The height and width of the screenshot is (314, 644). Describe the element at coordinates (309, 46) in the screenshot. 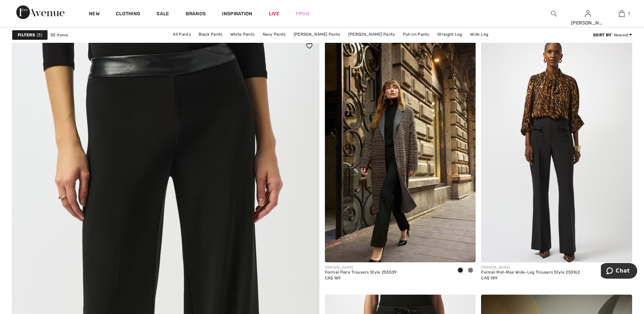

I see `img: heart_black_full.svg` at that location.